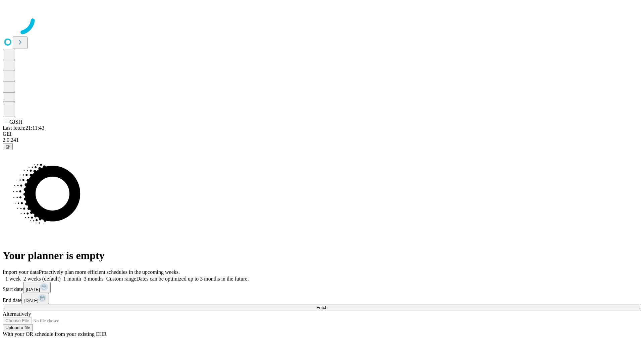 The image size is (644, 362). What do you see at coordinates (16, 122) in the screenshot?
I see `span: GJSH` at bounding box center [16, 122].